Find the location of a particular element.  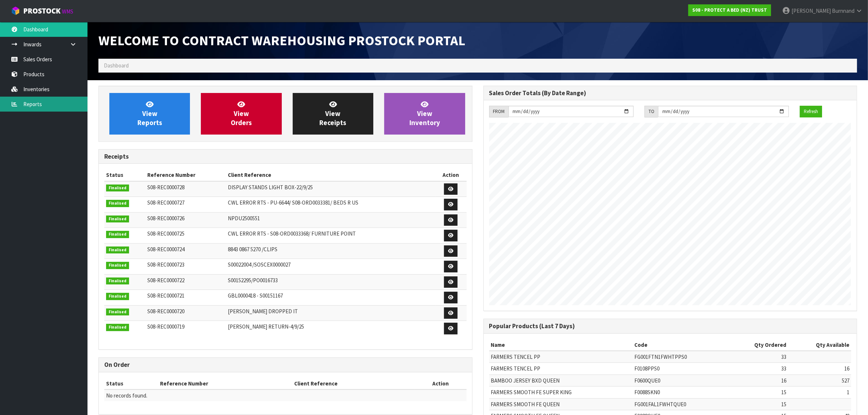

th: Qty Available is located at coordinates (820, 345).